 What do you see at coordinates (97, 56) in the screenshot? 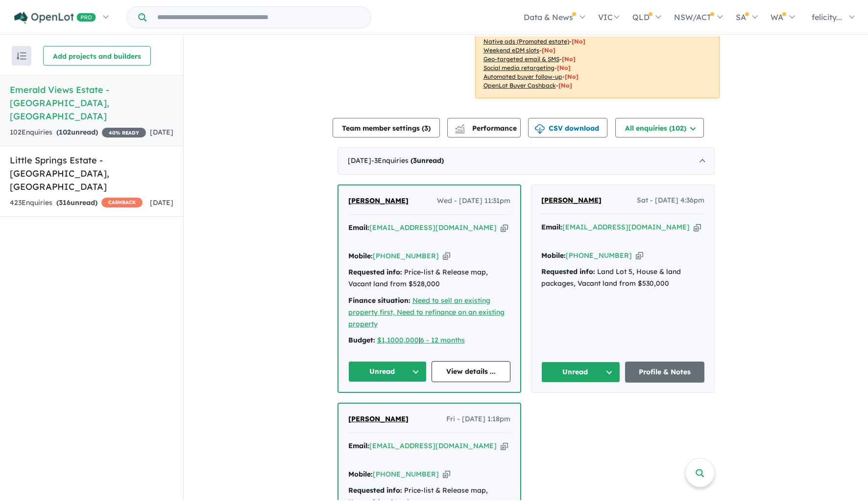
I see `button: Add projects and builders` at bounding box center [97, 56].